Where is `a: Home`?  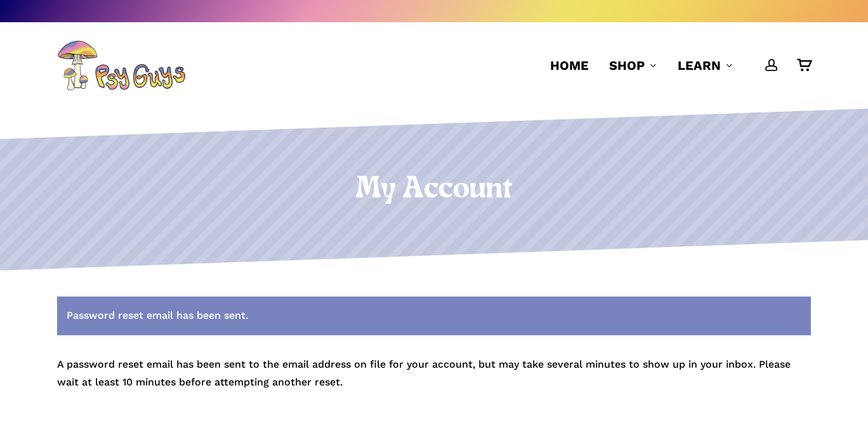 a: Home is located at coordinates (569, 66).